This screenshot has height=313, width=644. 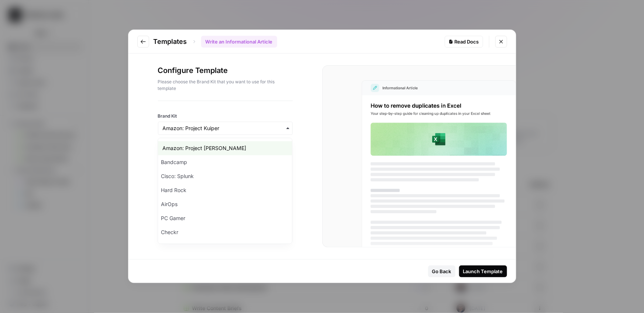 What do you see at coordinates (225, 162) in the screenshot?
I see `div: Bandcamp` at bounding box center [225, 162].